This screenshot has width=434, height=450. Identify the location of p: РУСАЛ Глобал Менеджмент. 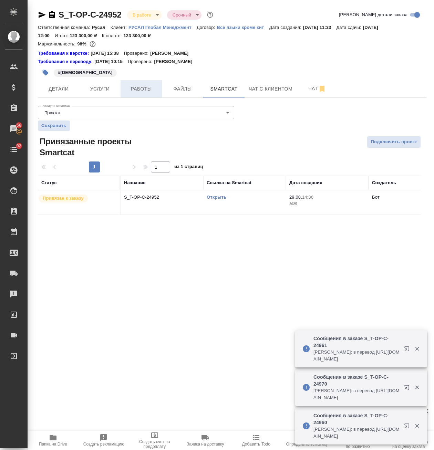
(163, 27).